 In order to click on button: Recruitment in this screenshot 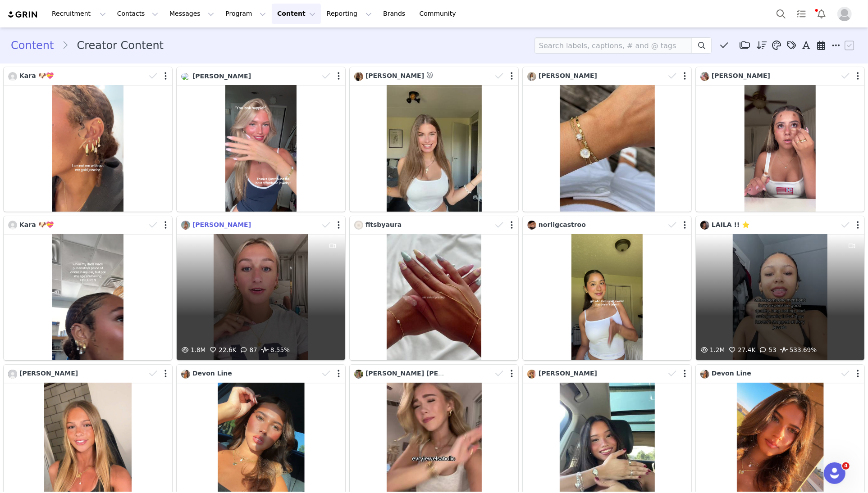, I will do `click(79, 13)`.